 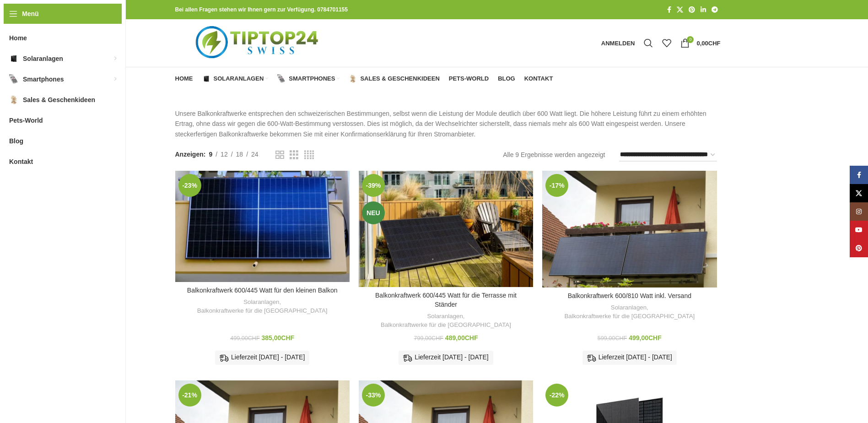 What do you see at coordinates (618, 43) in the screenshot?
I see `a: Anmelden` at bounding box center [618, 43].